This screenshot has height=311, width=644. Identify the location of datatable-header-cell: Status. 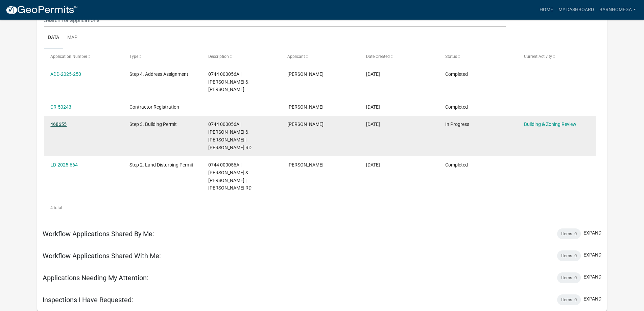
(478, 57).